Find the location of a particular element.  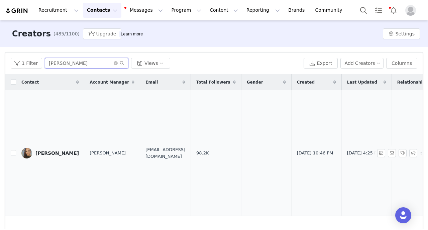

button: Notifications is located at coordinates (394, 10).